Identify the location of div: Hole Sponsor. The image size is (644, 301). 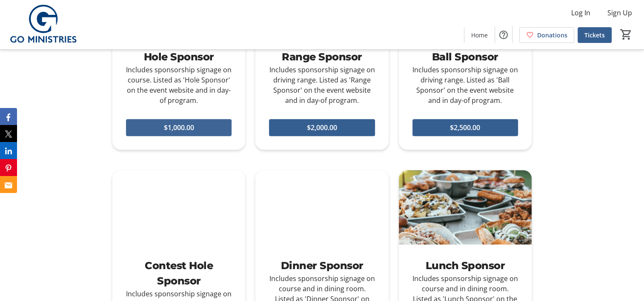
(179, 57).